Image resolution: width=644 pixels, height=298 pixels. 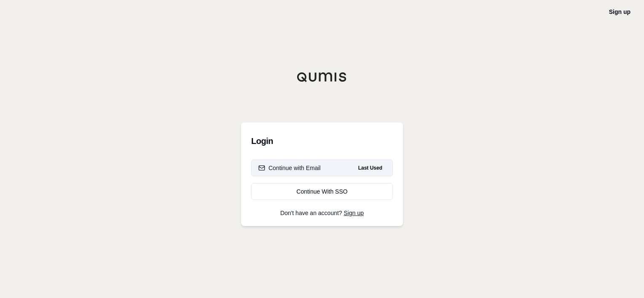 What do you see at coordinates (289, 168) in the screenshot?
I see `div: Continue with Email` at bounding box center [289, 168].